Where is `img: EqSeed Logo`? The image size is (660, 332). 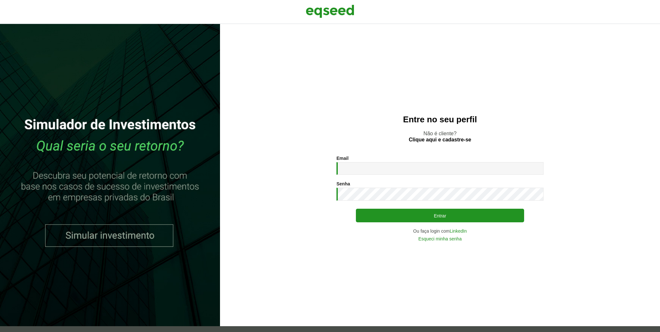
img: EqSeed Logo is located at coordinates (330, 11).